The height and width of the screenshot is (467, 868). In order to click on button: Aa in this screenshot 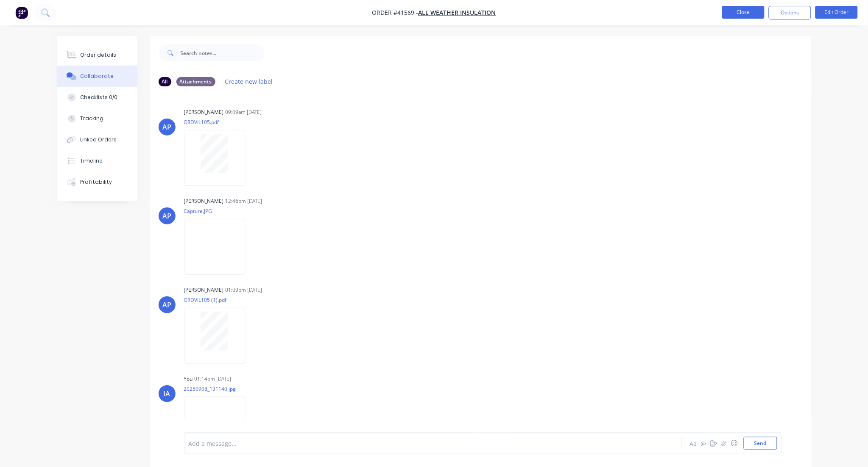, I will do `click(693, 444)`.